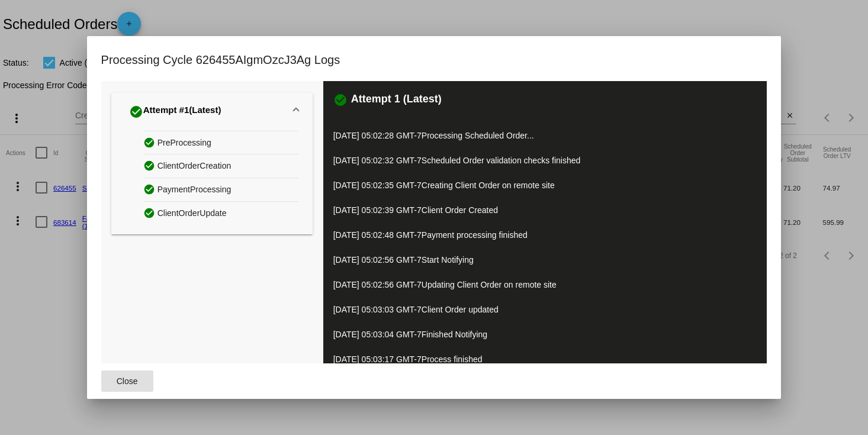  What do you see at coordinates (205, 112) in the screenshot?
I see `span: (Latest)` at bounding box center [205, 112].